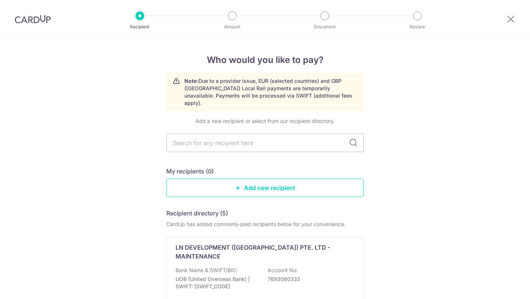 This screenshot has width=530, height=299. I want to click on input: Search for any recipient here, so click(265, 143).